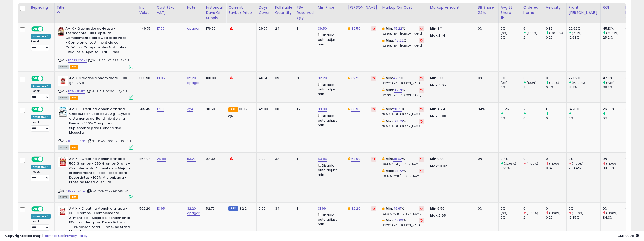 The image size is (644, 241). What do you see at coordinates (109, 141) in the screenshot?
I see `span: | SKU: P-AMI-062825-16,90-1` at bounding box center [109, 141].